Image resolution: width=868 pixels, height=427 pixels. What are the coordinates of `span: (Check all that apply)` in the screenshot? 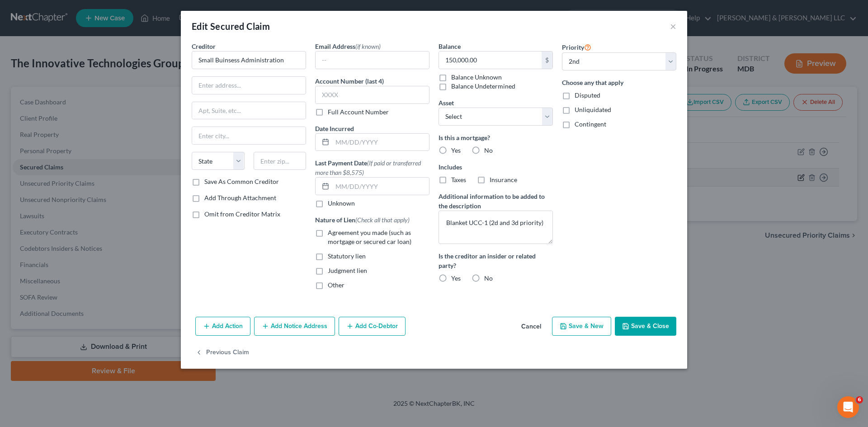 It's located at (383, 219).